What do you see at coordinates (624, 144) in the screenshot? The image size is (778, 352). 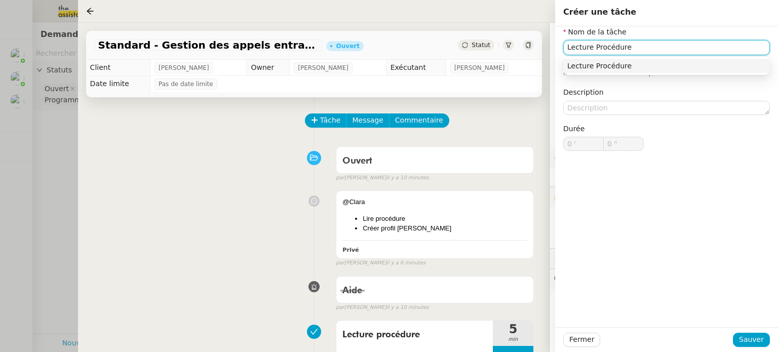 I see `input: 0 sec` at bounding box center [624, 144].